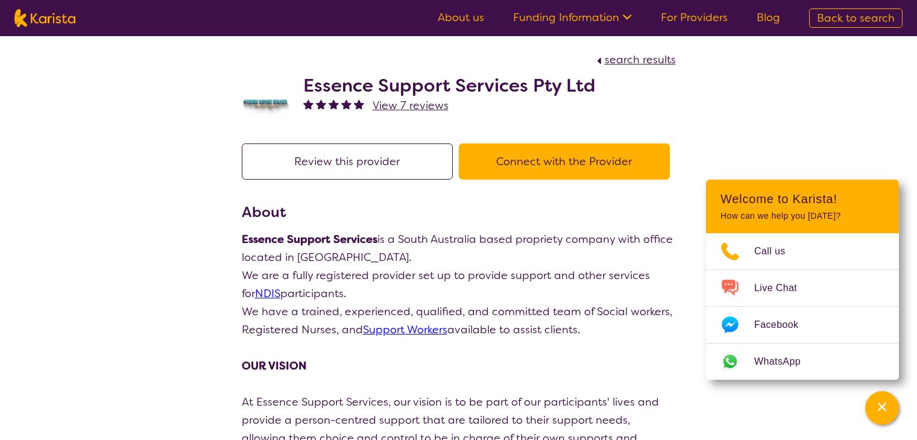 This screenshot has height=440, width=917. Describe the element at coordinates (45, 18) in the screenshot. I see `img: Karista logo` at that location.